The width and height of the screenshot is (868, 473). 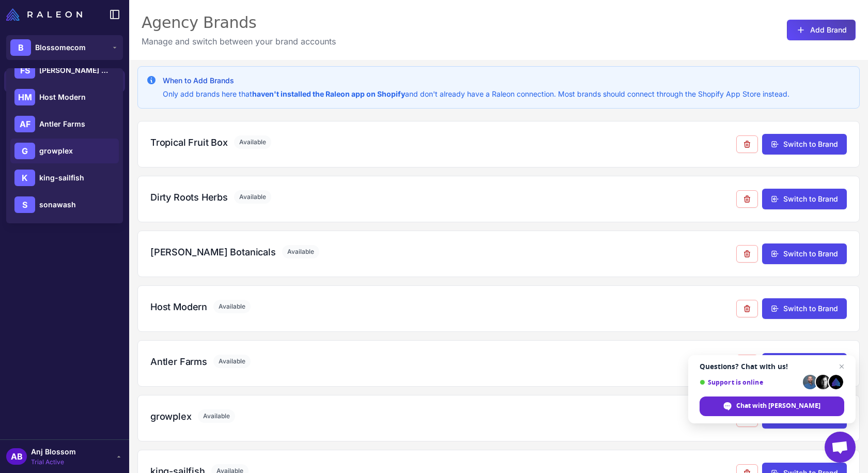 I want to click on div: AF, so click(x=24, y=124).